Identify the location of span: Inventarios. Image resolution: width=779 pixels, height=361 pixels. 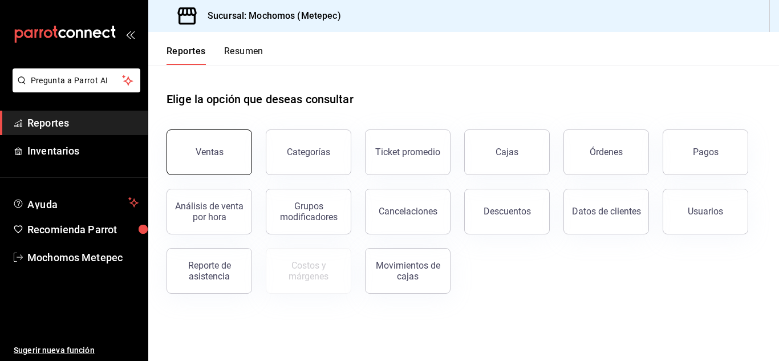
(83, 151).